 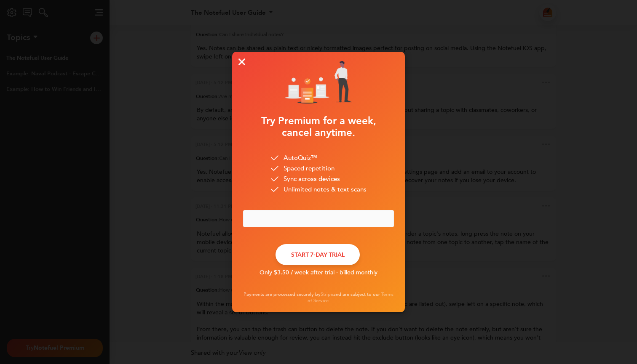 I want to click on span: Try Premium for a week, cancel anytime., so click(x=319, y=127).